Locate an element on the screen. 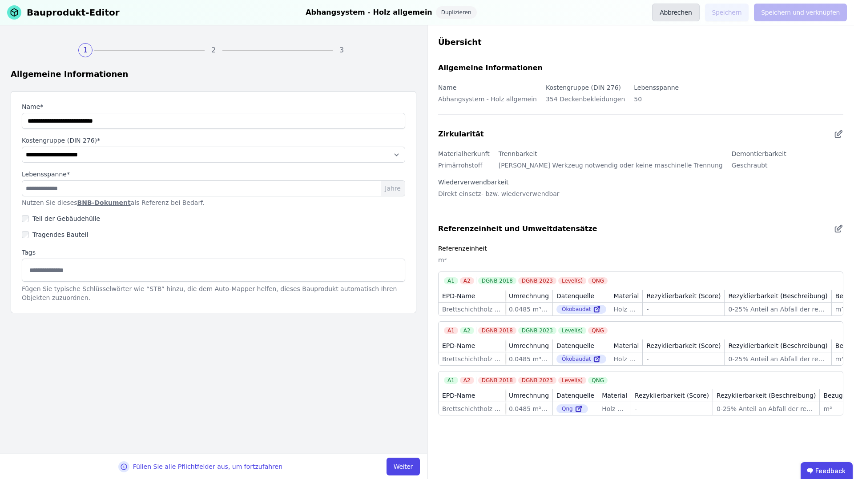  div: Füllen Sie alle Pflichtfelder aus, um fortzufahren is located at coordinates (208, 467).